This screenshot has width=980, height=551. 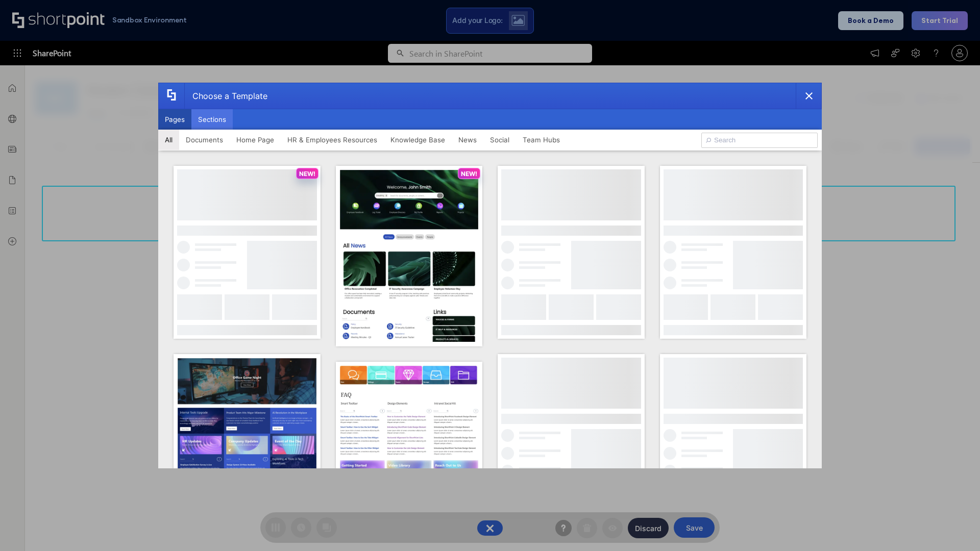 I want to click on button: News, so click(x=468, y=140).